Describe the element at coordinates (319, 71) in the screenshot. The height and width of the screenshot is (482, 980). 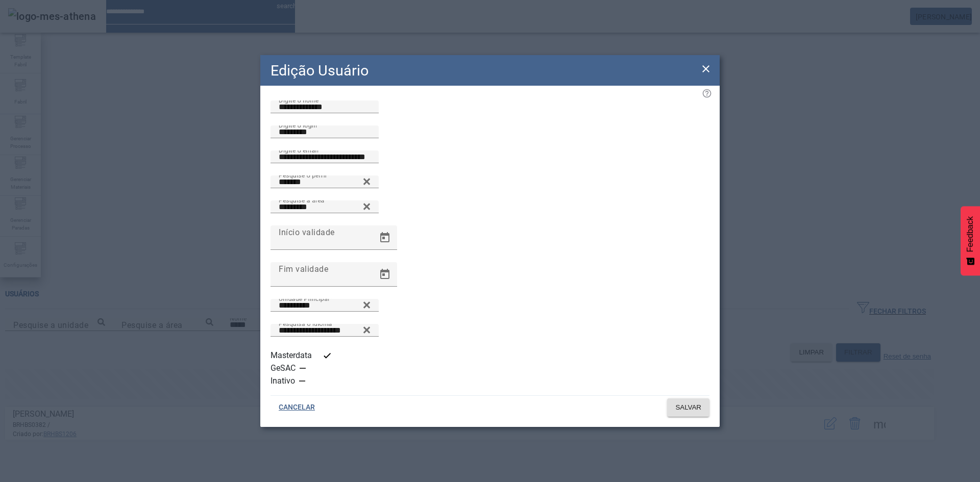
I see `h2: Edição Usuário` at that location.